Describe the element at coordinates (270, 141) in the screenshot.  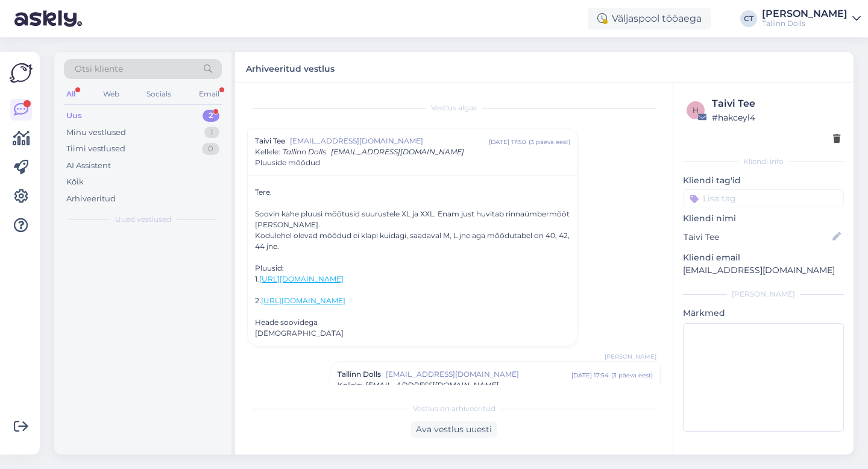
I see `span: Taivi Tee` at that location.